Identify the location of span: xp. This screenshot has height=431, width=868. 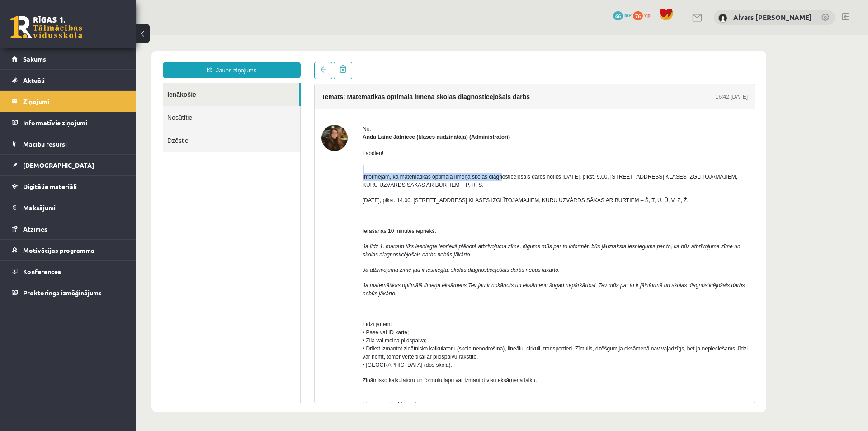
(647, 15).